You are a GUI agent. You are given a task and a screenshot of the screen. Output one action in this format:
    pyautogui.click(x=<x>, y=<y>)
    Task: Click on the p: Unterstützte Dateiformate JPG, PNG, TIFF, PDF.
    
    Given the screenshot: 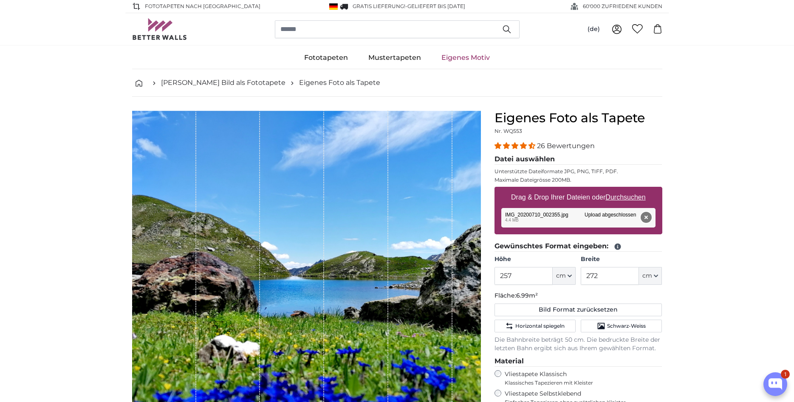 What is the action you would take?
    pyautogui.click(x=578, y=172)
    